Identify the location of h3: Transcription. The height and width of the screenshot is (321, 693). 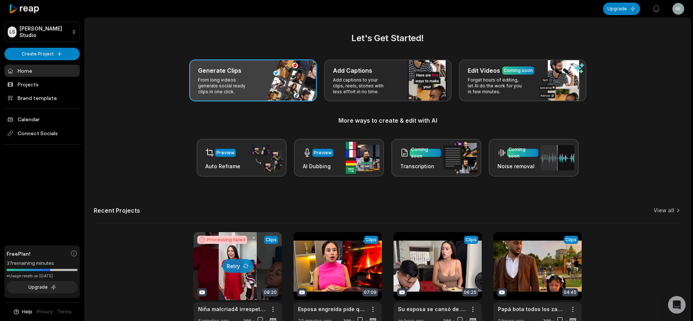
(421, 166).